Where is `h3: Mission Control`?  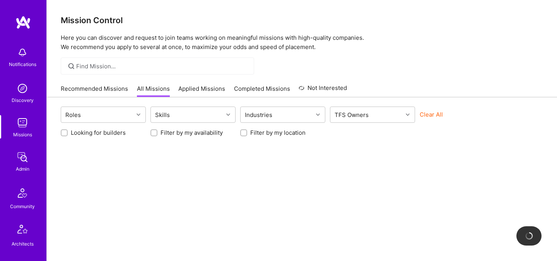
h3: Mission Control is located at coordinates (302, 20).